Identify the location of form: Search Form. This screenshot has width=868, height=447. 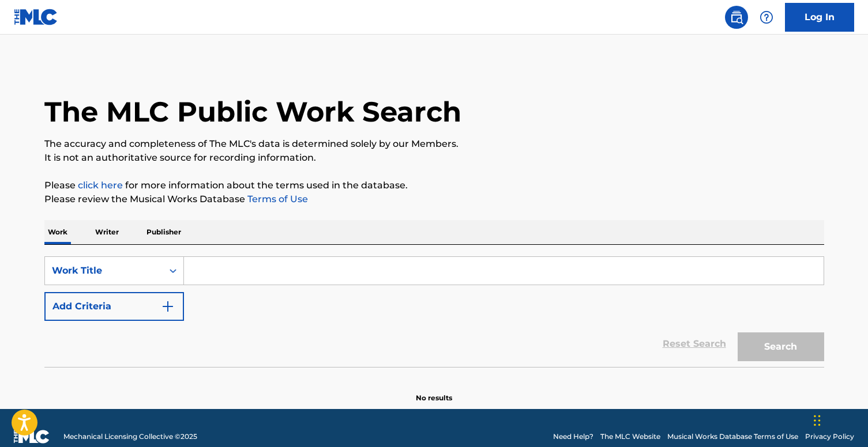
(434, 312).